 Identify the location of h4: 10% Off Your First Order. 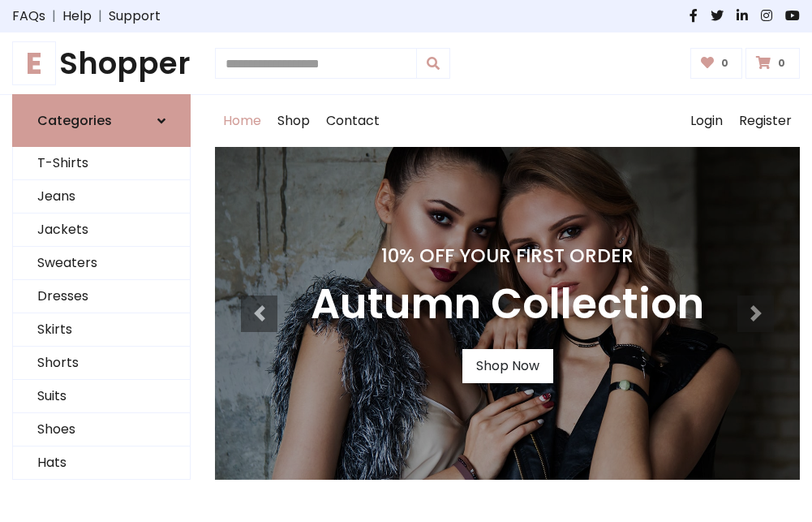
(508, 256).